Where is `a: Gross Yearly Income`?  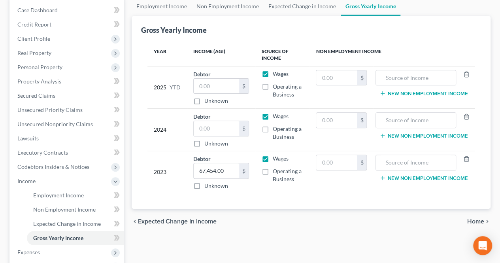
a: Gross Yearly Income is located at coordinates (75, 238).